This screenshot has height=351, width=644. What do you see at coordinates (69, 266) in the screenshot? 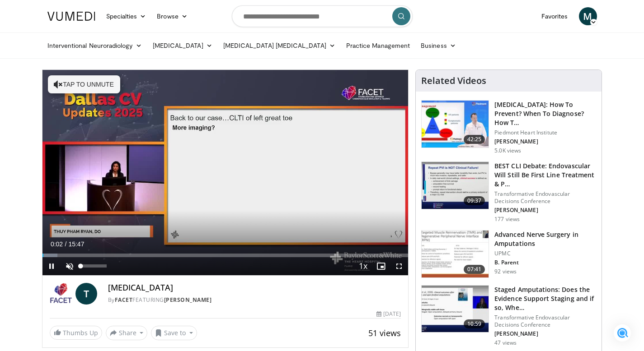
I see `button: Unmute` at bounding box center [69, 266].